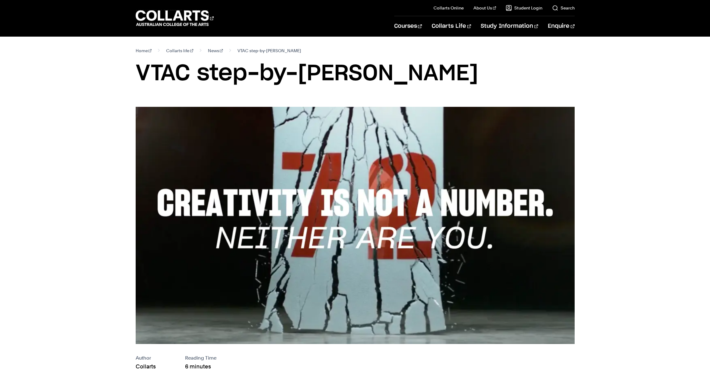  Describe the element at coordinates (524, 8) in the screenshot. I see `a: Student Login` at that location.